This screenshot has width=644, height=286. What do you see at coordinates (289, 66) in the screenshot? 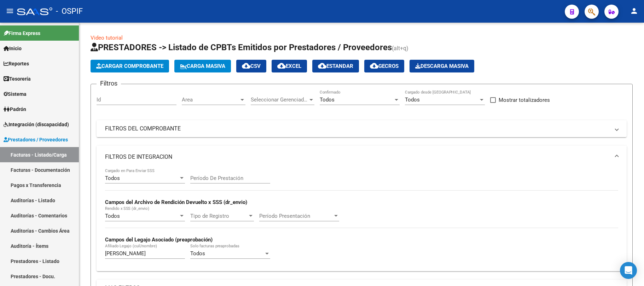
I see `span: EXCEL` at bounding box center [289, 66].